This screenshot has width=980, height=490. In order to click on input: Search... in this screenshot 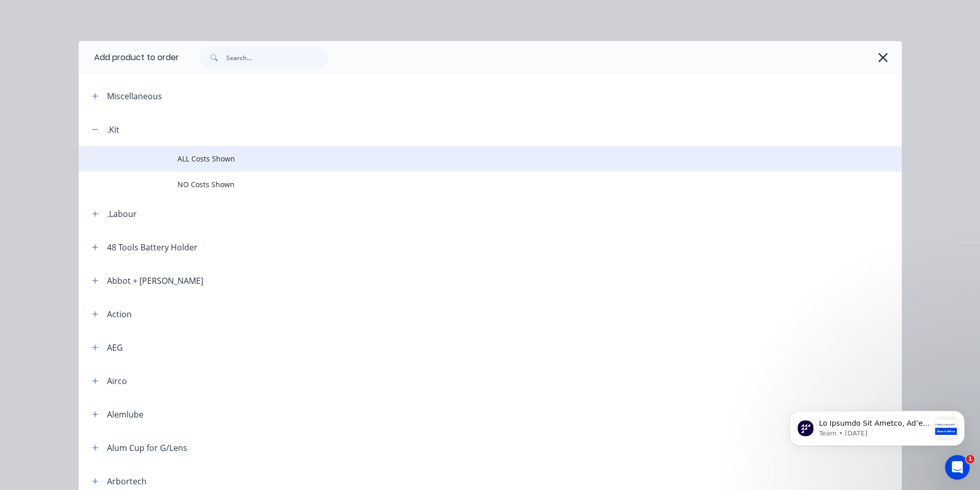, I will do `click(278, 57)`.